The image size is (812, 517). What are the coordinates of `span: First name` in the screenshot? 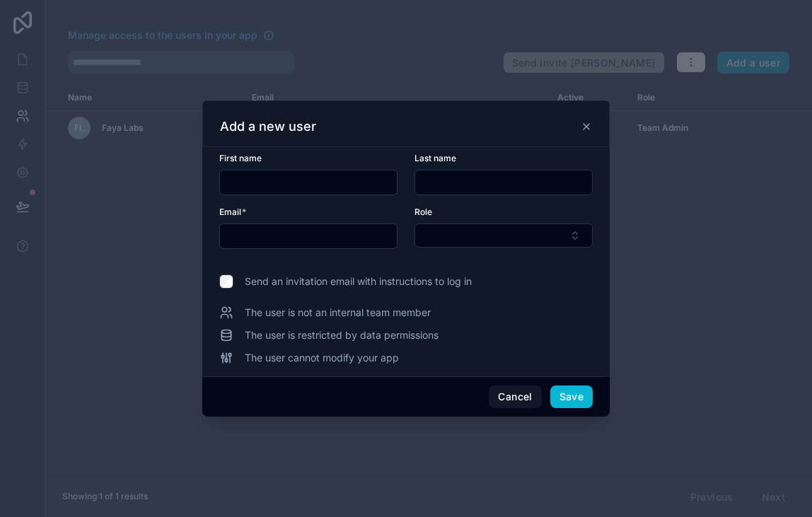 It's located at (240, 157).